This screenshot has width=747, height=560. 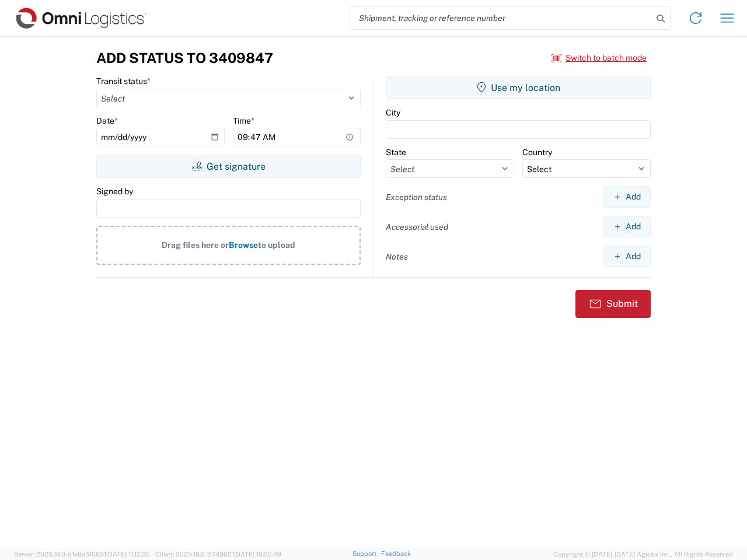 What do you see at coordinates (417, 227) in the screenshot?
I see `label: Accessorial used` at bounding box center [417, 227].